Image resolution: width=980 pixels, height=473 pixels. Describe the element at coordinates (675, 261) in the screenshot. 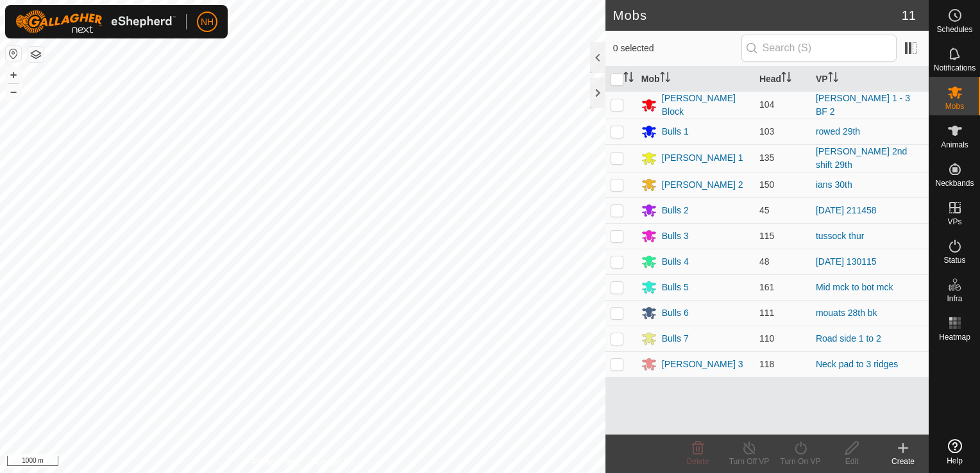

I see `div: Bulls 4` at that location.